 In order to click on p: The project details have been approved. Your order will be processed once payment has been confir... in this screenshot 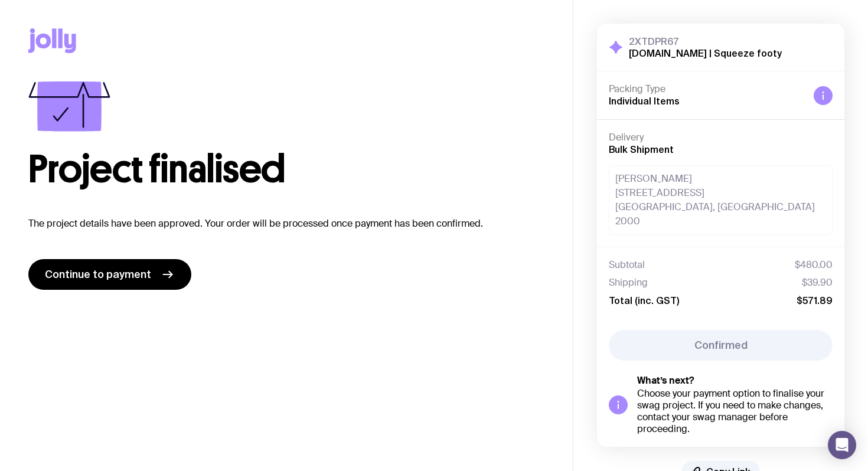, I will do `click(286, 223)`.